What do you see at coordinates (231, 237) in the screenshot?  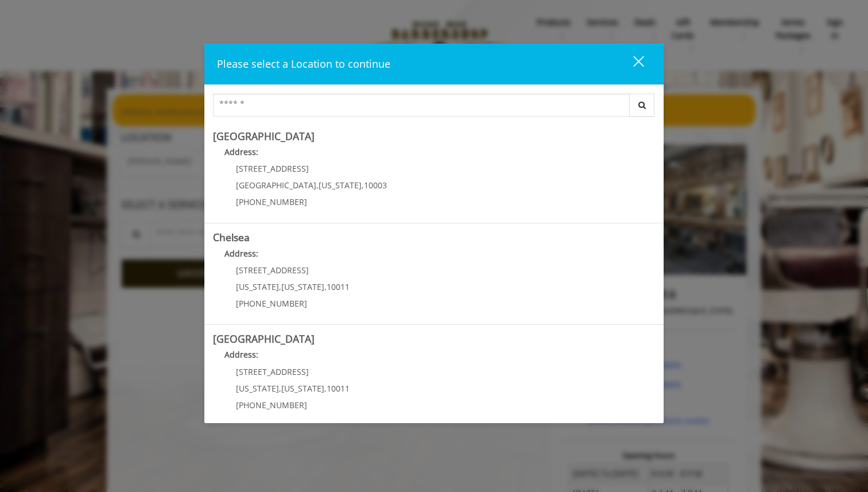 I see `b: Chelsea` at bounding box center [231, 237].